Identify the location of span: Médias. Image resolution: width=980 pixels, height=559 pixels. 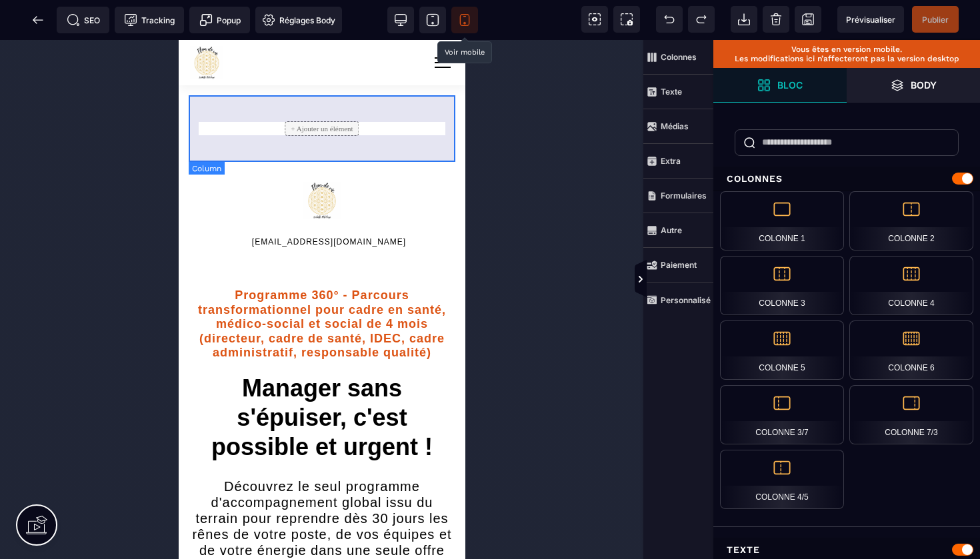
(678, 127).